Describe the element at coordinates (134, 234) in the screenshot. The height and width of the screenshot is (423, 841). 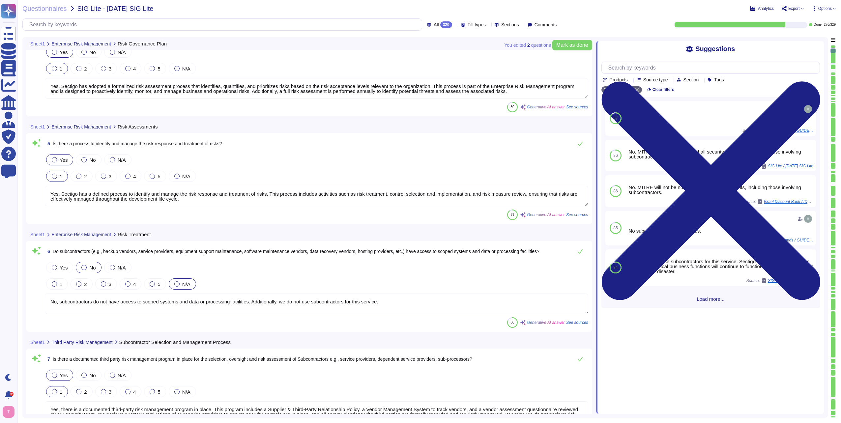
I see `span: Risk Treatment` at that location.